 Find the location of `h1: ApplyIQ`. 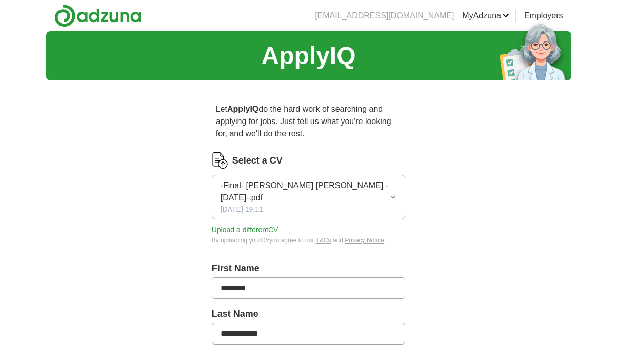

h1: ApplyIQ is located at coordinates (308, 56).